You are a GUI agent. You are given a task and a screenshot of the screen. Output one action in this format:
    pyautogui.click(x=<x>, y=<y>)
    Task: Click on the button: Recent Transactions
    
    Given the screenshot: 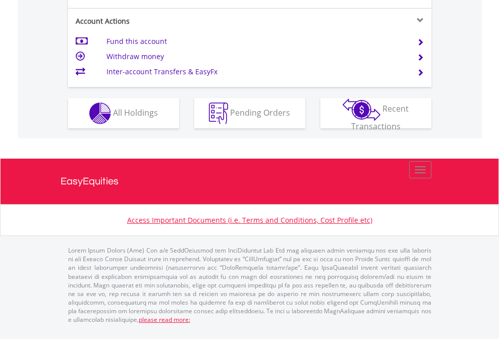 What is the action you would take?
    pyautogui.click(x=376, y=113)
    